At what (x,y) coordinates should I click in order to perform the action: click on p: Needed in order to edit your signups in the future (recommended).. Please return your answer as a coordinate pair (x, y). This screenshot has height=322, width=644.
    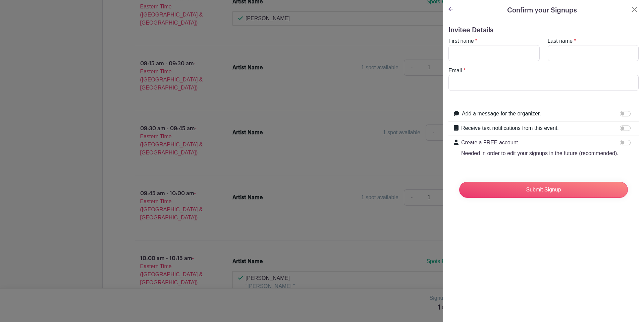
    Looking at the image, I should click on (540, 154).